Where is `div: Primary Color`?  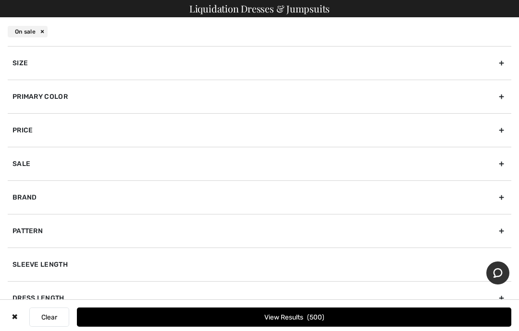 div: Primary Color is located at coordinates (259, 97).